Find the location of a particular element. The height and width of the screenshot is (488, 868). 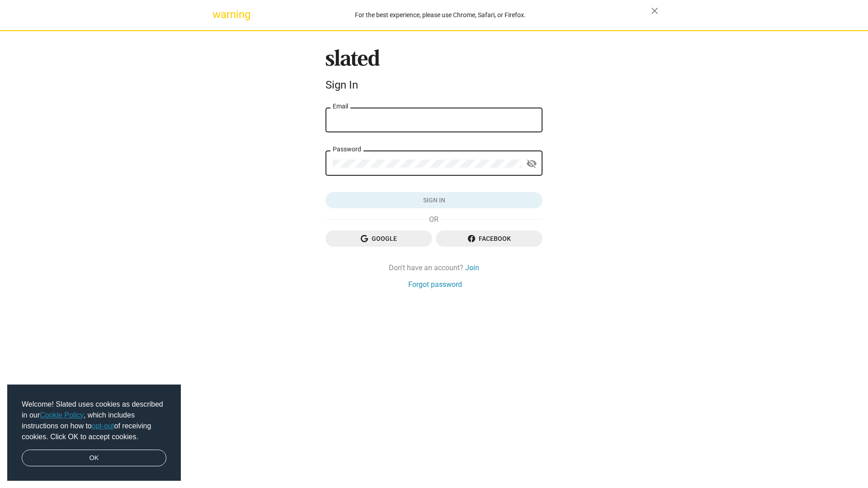

span: Facebook is located at coordinates (489, 238).